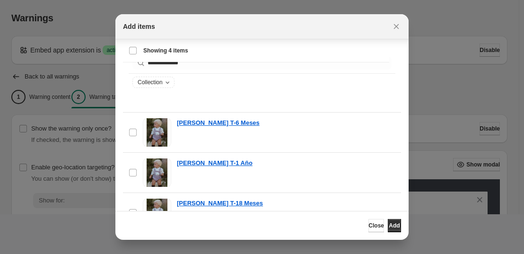 The height and width of the screenshot is (254, 524). Describe the element at coordinates (394, 226) in the screenshot. I see `span: Add` at that location.